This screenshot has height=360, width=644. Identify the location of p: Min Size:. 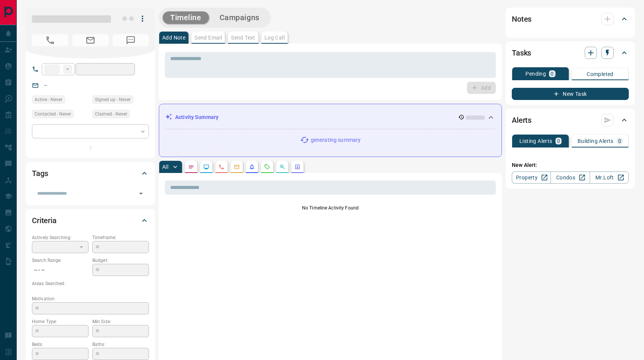
(121, 322).